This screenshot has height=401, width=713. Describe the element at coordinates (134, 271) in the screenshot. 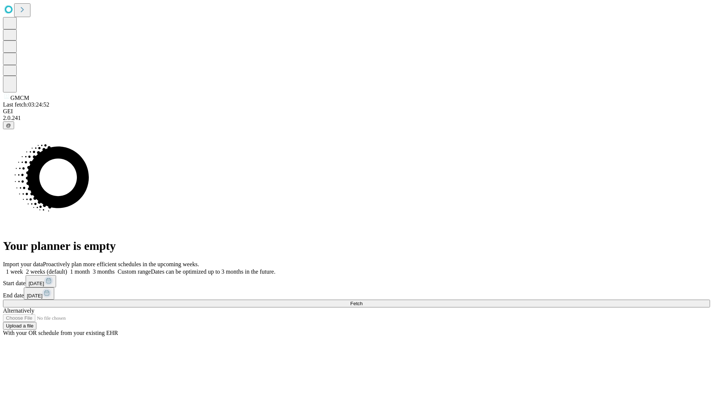

I see `span: Custom range` at that location.